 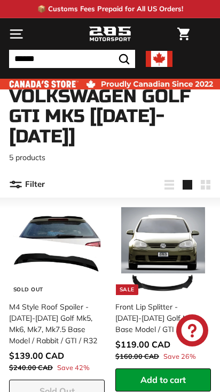 I want to click on input: Search, so click(x=72, y=59).